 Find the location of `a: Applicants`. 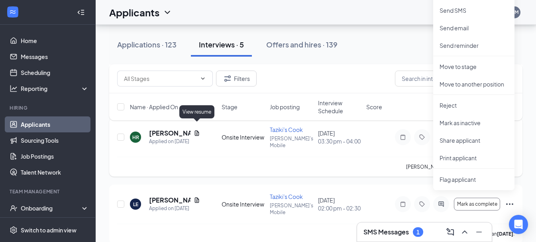

a: Applicants is located at coordinates (55, 124).